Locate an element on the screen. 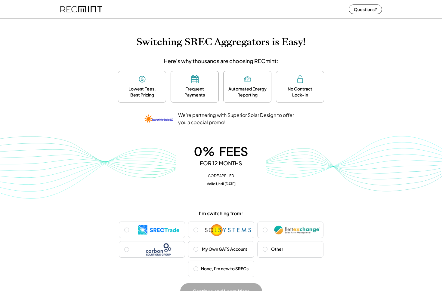  img: Superior-Solar-Design-Logo.png is located at coordinates (159, 119).